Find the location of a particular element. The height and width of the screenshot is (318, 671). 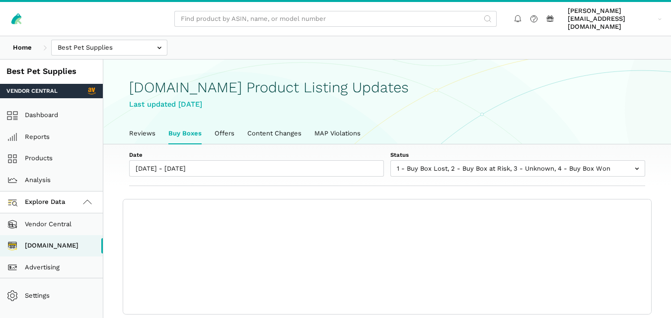

input: Find product by ASIN, name, or model number is located at coordinates (335, 19).